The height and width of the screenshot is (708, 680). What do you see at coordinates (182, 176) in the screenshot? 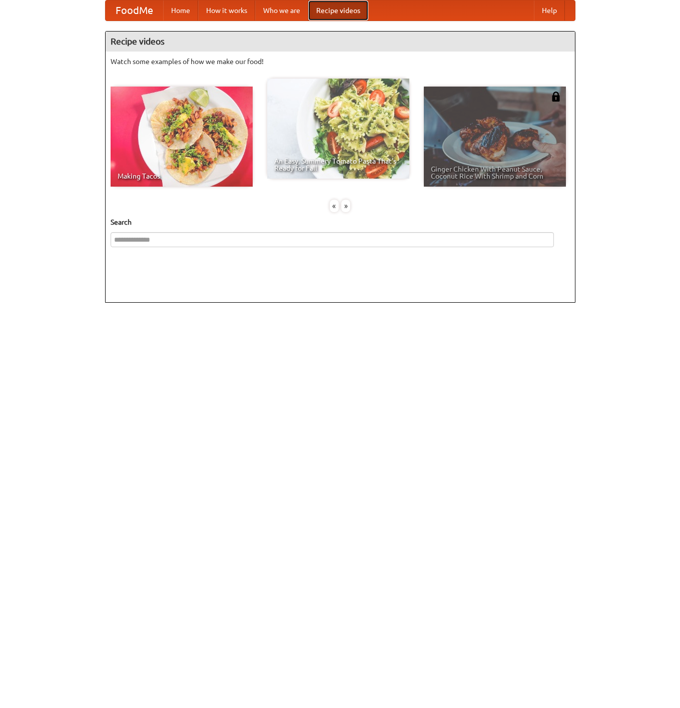
I see `span: Making Tacos` at bounding box center [182, 176].